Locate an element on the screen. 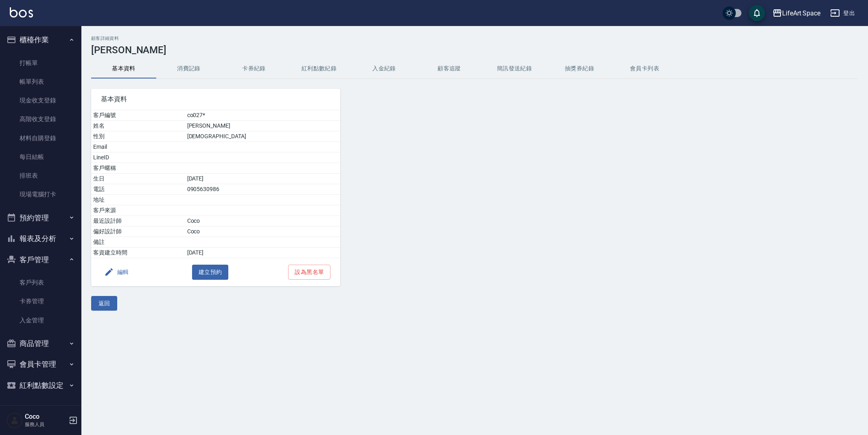 The image size is (868, 435). button: 卡券紀錄 is located at coordinates (254, 68).